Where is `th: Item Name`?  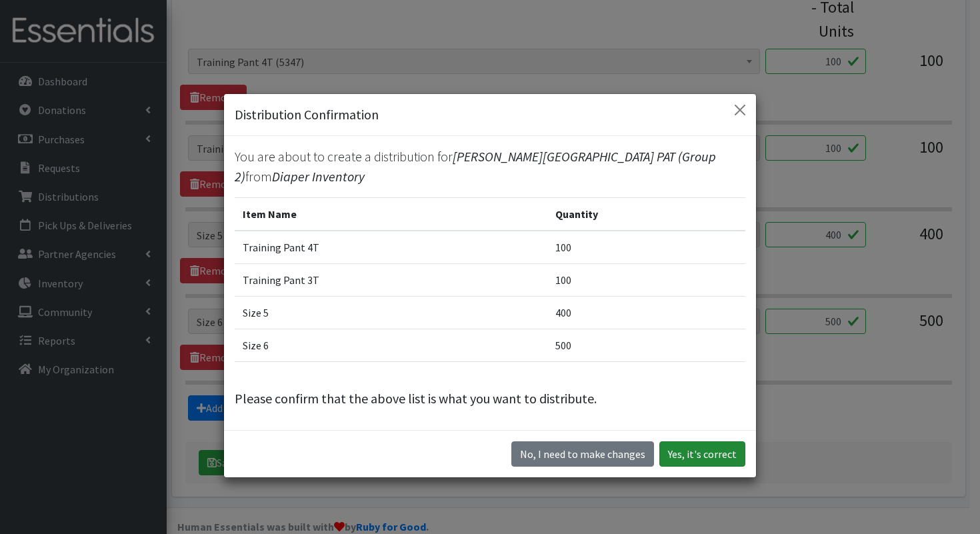
th: Item Name is located at coordinates (391, 215).